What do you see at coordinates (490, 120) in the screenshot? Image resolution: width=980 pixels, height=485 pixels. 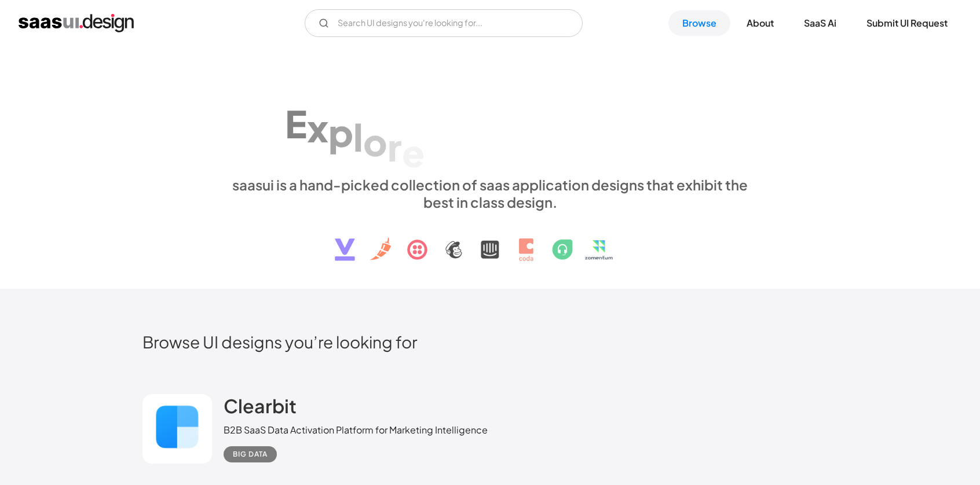 I see `h1: Explore SaaS UI design patterns & interactions.` at bounding box center [490, 120].